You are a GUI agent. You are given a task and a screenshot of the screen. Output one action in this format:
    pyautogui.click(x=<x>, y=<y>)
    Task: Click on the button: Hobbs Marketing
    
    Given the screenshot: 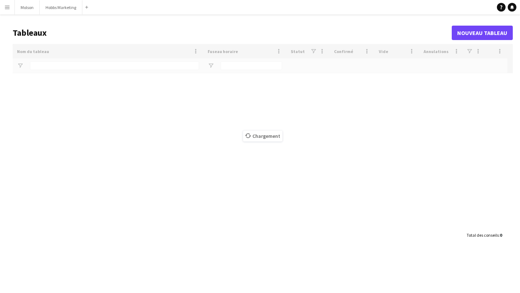 What is the action you would take?
    pyautogui.click(x=61, y=7)
    